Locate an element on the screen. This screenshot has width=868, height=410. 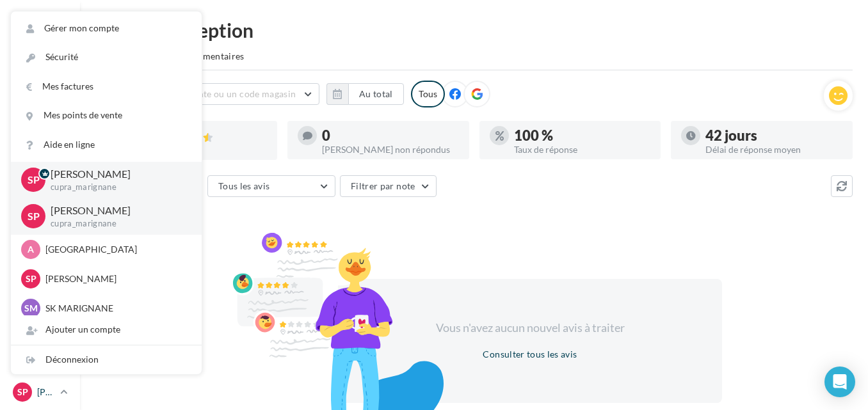
span: Tous les avis is located at coordinates (244, 186).